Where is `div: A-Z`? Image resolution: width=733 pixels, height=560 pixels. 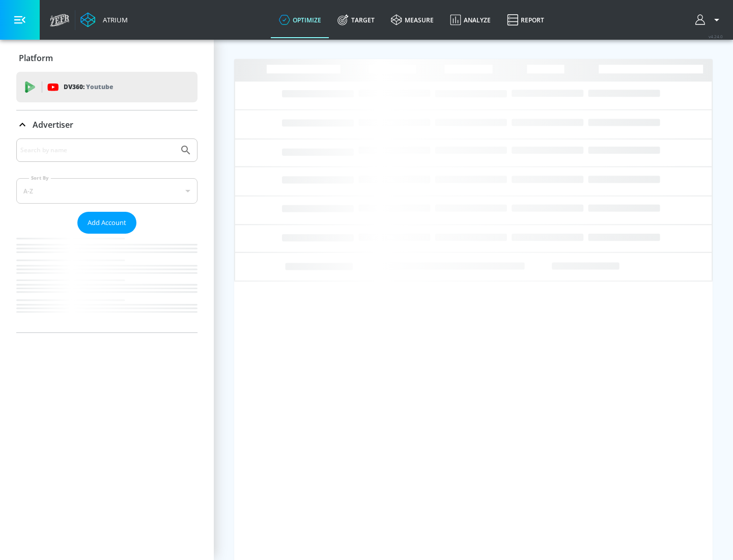
div: A-Z is located at coordinates (107, 191).